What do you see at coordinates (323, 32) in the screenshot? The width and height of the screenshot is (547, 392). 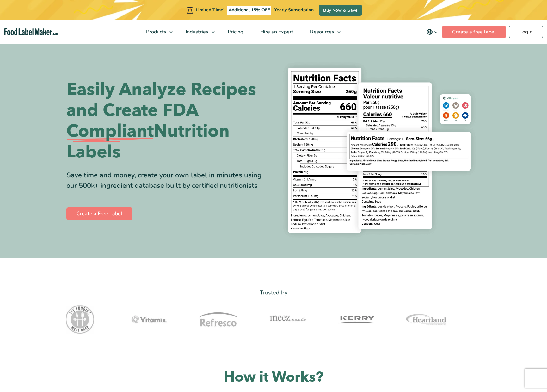 I see `a: Resources` at bounding box center [323, 32].